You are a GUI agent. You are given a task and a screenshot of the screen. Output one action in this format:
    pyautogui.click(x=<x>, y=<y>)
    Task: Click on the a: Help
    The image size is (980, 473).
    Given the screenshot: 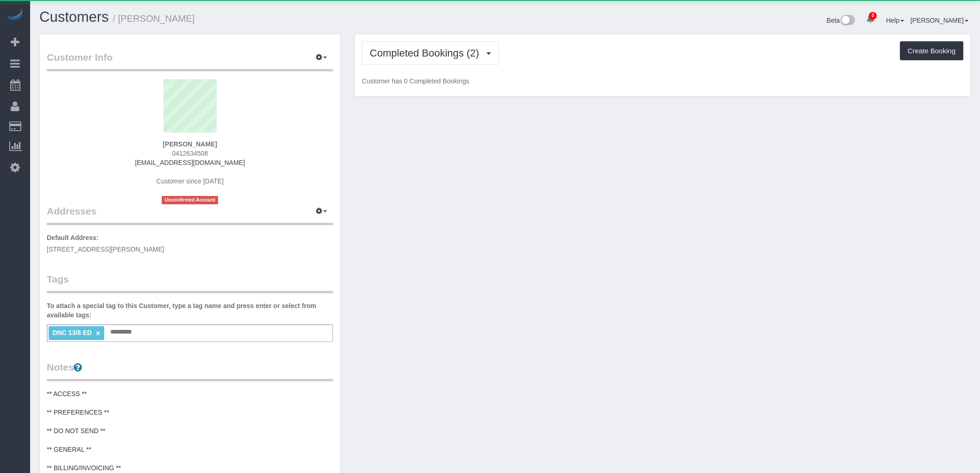 What is the action you would take?
    pyautogui.click(x=895, y=21)
    